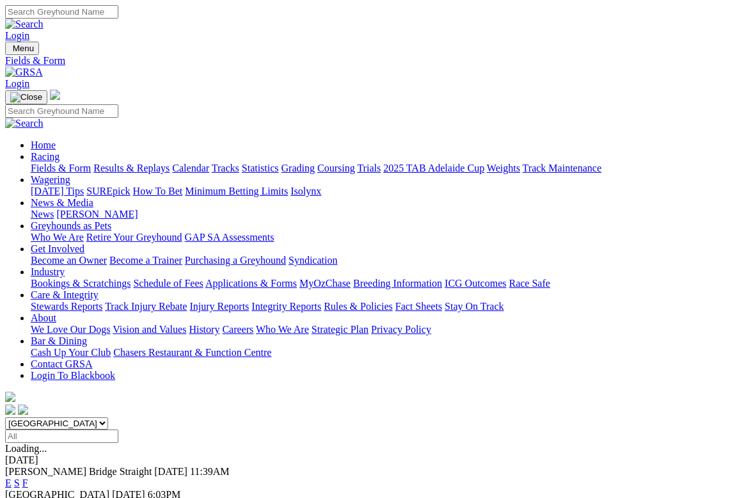 The height and width of the screenshot is (498, 730). What do you see at coordinates (230, 237) in the screenshot?
I see `a: GAP SA Assessments` at bounding box center [230, 237].